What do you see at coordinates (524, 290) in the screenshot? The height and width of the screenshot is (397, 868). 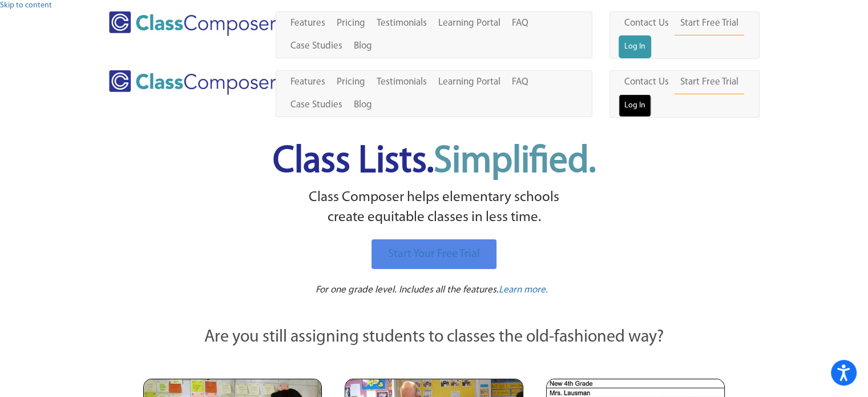 I see `a: Learn more.` at bounding box center [524, 290].